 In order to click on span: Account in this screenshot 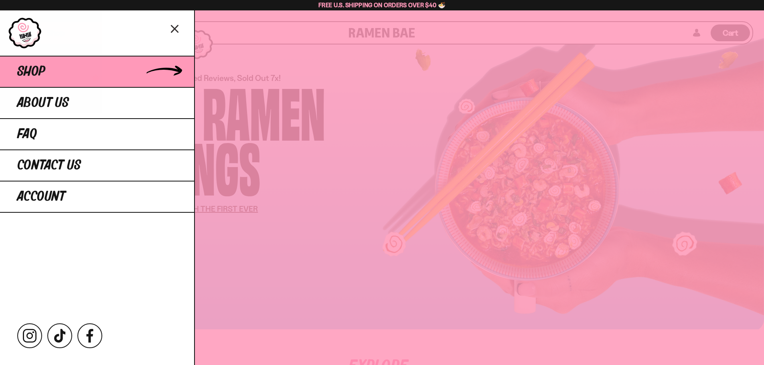, I will do `click(41, 197)`.